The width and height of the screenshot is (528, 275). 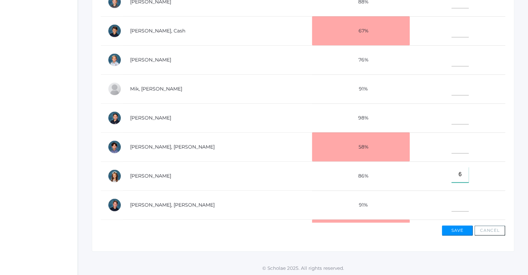 What do you see at coordinates (361, 31) in the screenshot?
I see `td: 67%` at bounding box center [361, 31].